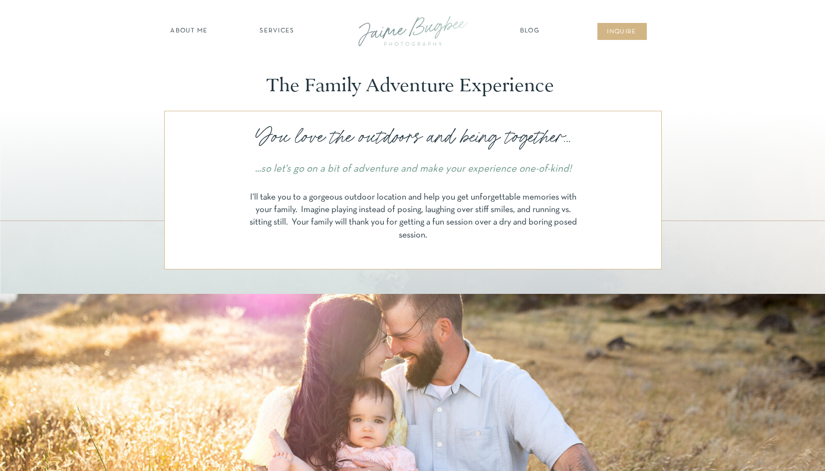  I want to click on p: I'll take you to a gorgeous outdoor location and help you get unforgettable memories with your fa..., so click(413, 219).